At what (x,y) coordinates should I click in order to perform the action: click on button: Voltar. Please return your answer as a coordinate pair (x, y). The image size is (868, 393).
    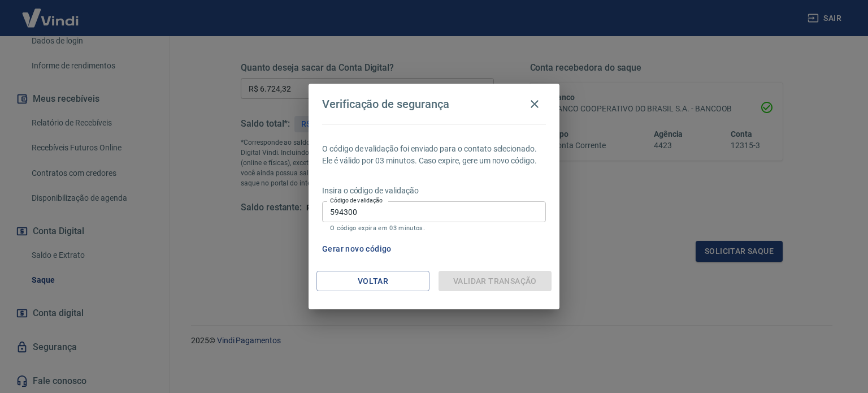
    Looking at the image, I should click on (373, 281).